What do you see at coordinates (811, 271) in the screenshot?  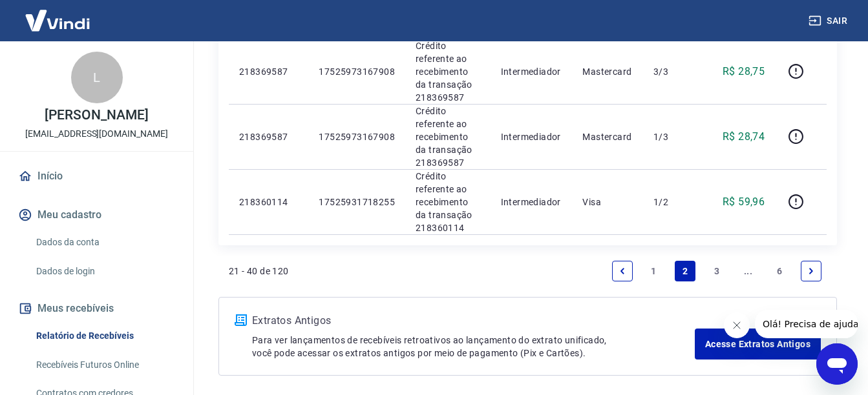 I see `a: Next page` at bounding box center [811, 271].